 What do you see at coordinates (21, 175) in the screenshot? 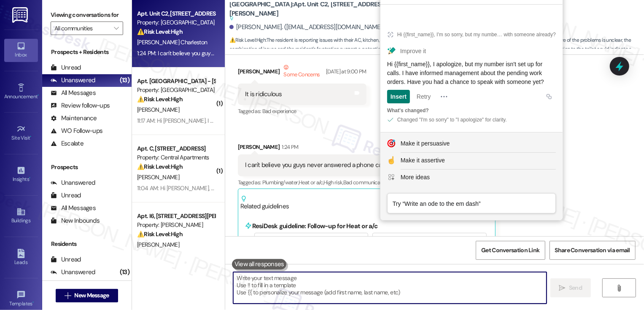
I see `a: Insights •` at bounding box center [21, 175].